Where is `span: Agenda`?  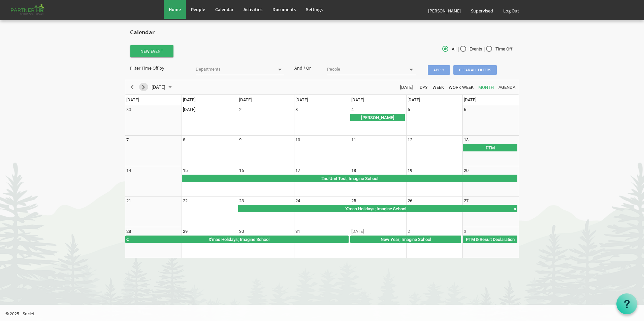
span: Agenda is located at coordinates (507, 87).